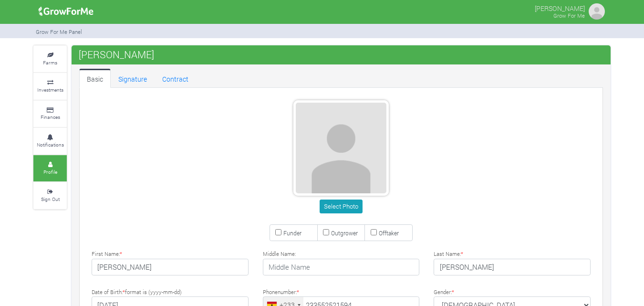  Describe the element at coordinates (341, 268) in the screenshot. I see `input: Middle Name` at that location.